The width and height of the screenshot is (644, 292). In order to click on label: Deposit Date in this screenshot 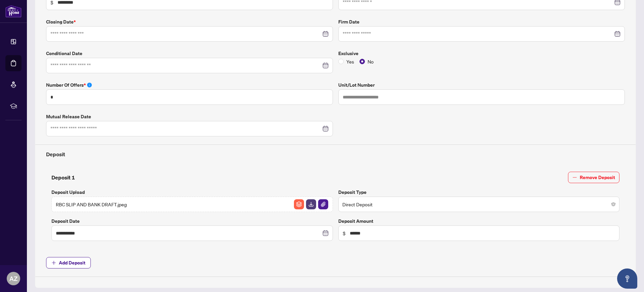, I will do `click(192, 221)`.